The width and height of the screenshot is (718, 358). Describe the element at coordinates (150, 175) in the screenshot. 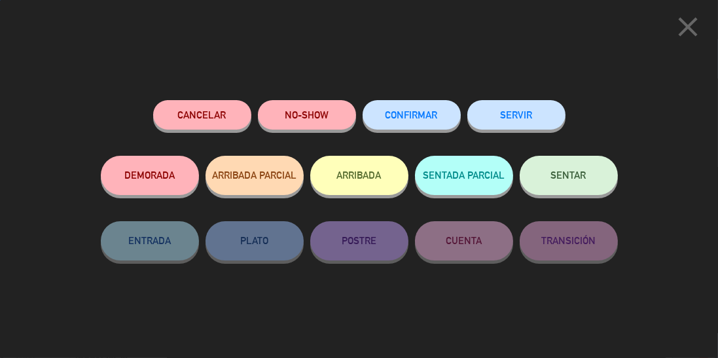

I see `button: DEMORADA` at that location.